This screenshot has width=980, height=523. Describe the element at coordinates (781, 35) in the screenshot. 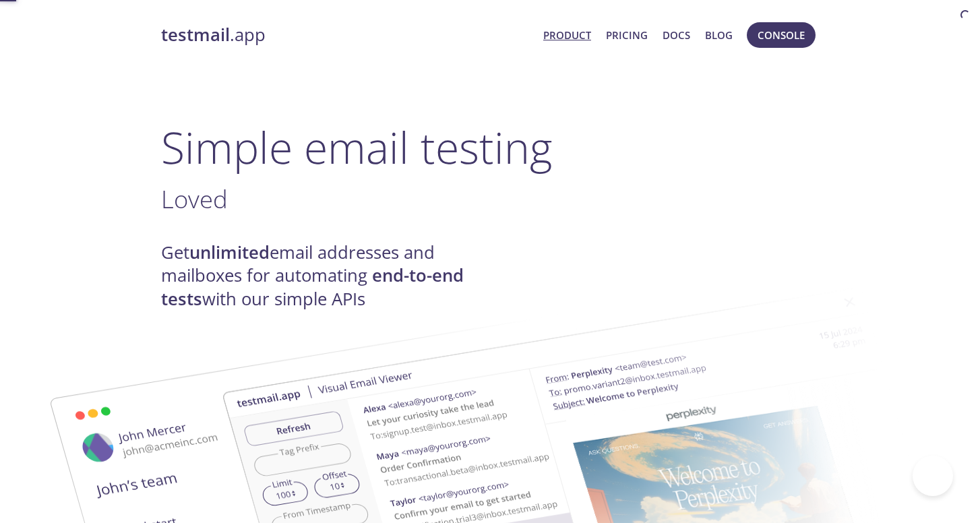

I see `button: Console` at that location.